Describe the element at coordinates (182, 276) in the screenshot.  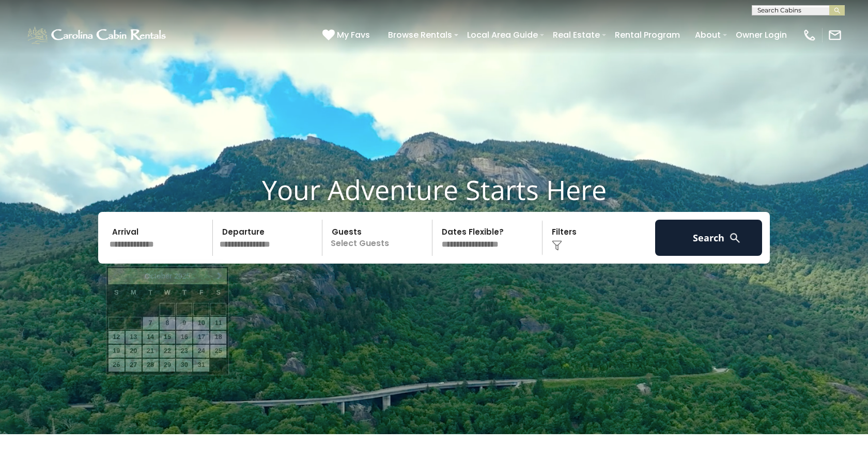
I see `span: 2025` at that location.